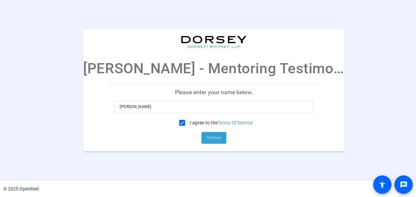 The height and width of the screenshot is (197, 416). I want to click on button: Continue, so click(214, 138).